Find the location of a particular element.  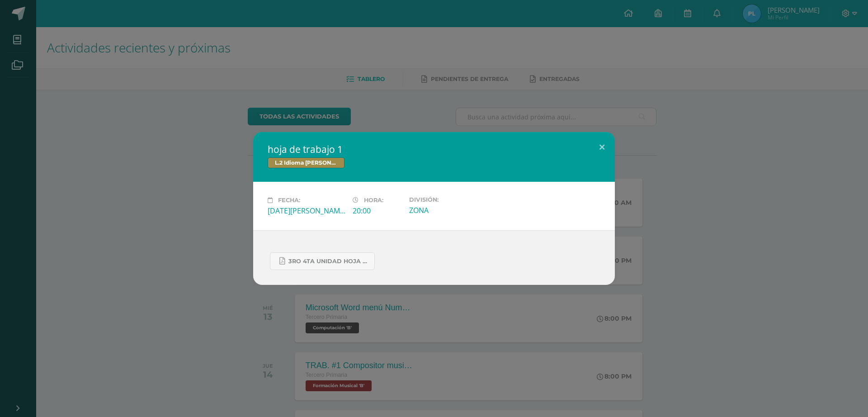

span: Hora: is located at coordinates (373, 200).